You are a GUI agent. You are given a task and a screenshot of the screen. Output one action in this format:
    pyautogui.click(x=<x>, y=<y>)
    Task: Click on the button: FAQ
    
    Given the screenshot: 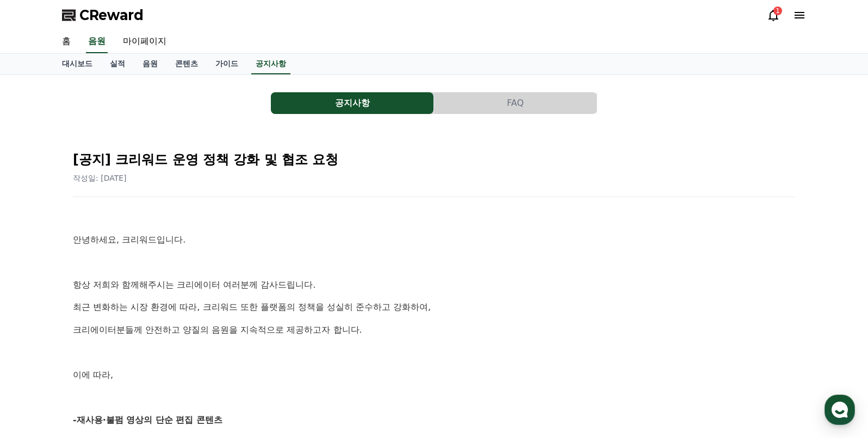 What is the action you would take?
    pyautogui.click(x=515, y=103)
    